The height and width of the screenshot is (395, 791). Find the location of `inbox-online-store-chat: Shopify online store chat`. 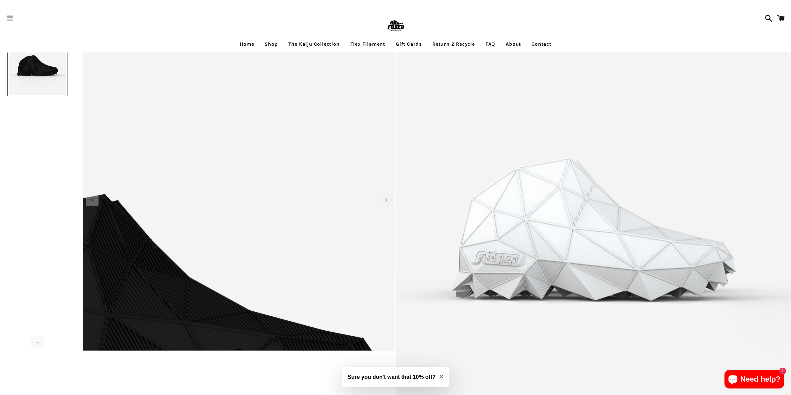

inbox-online-store-chat: Shopify online store chat is located at coordinates (755, 380).